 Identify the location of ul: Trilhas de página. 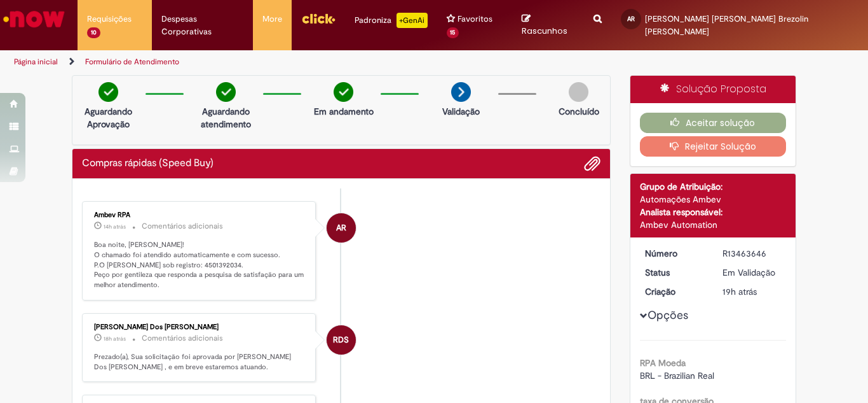
(289, 62).